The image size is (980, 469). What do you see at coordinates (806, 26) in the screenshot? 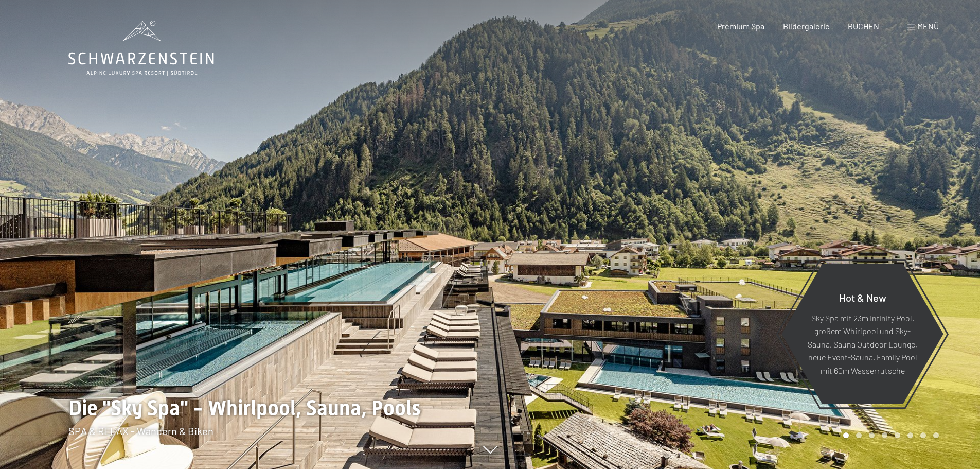
I see `span: Bildergalerie` at bounding box center [806, 26].